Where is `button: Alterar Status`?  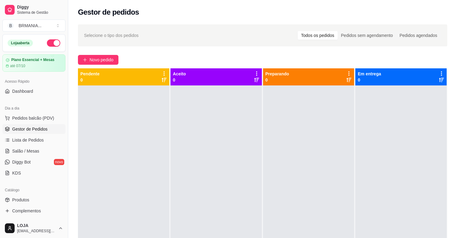
button: Alterar Status is located at coordinates (54, 43).